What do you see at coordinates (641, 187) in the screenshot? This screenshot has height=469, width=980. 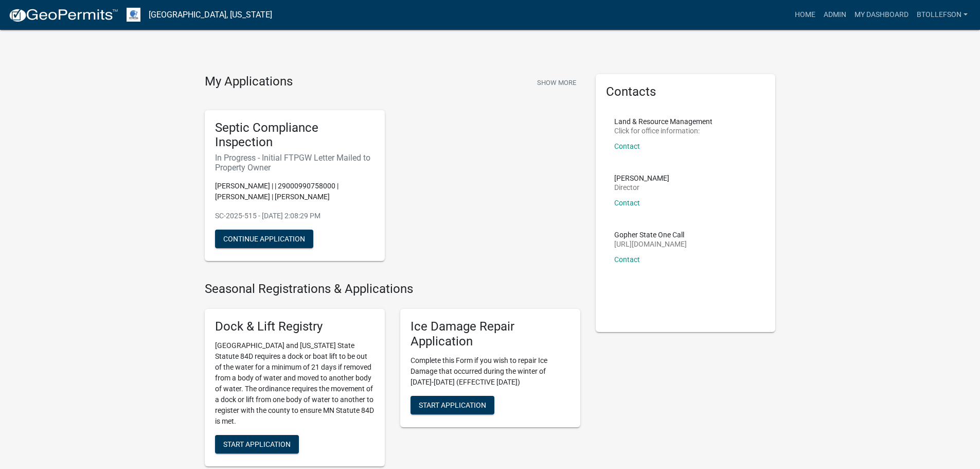 I see `p: Director` at bounding box center [641, 187].